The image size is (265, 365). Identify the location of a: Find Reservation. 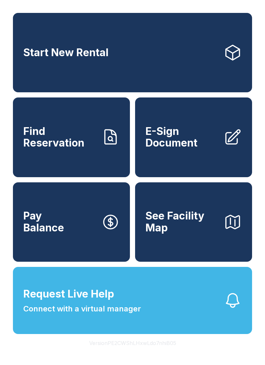
(71, 137).